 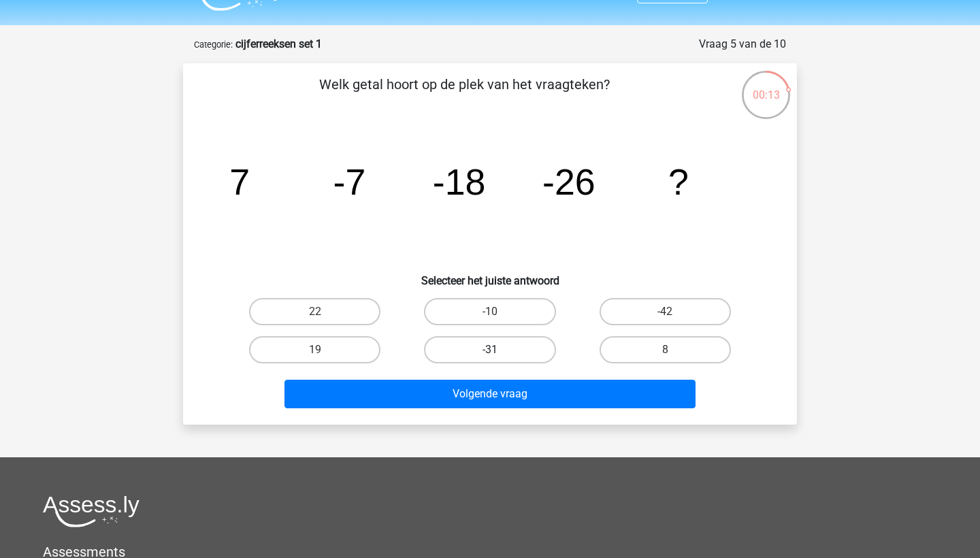 I want to click on small: Categorie:, so click(x=213, y=44).